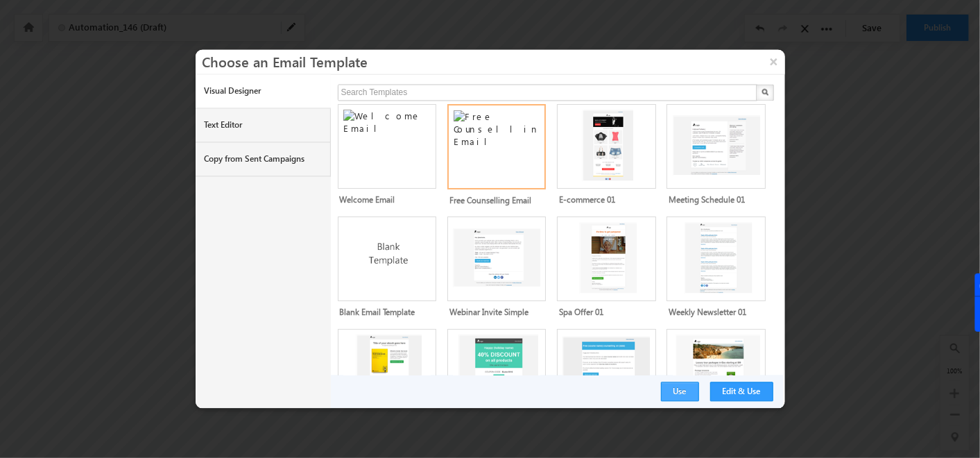  I want to click on img: Spa Offer 01, so click(608, 258).